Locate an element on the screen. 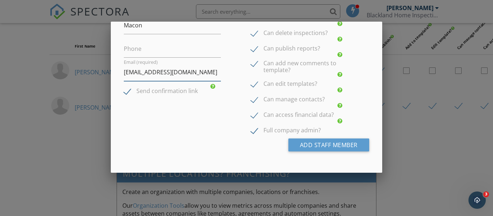  label: Can manage contacts? is located at coordinates (288, 100).